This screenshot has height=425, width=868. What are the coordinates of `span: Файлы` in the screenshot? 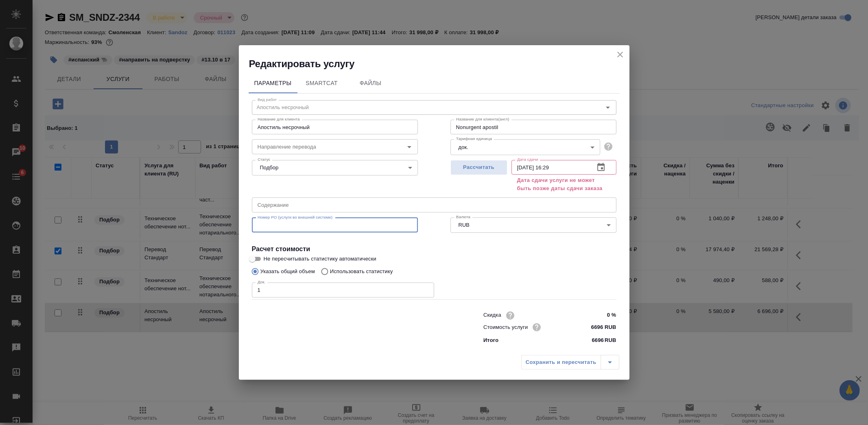 It's located at (371, 83).